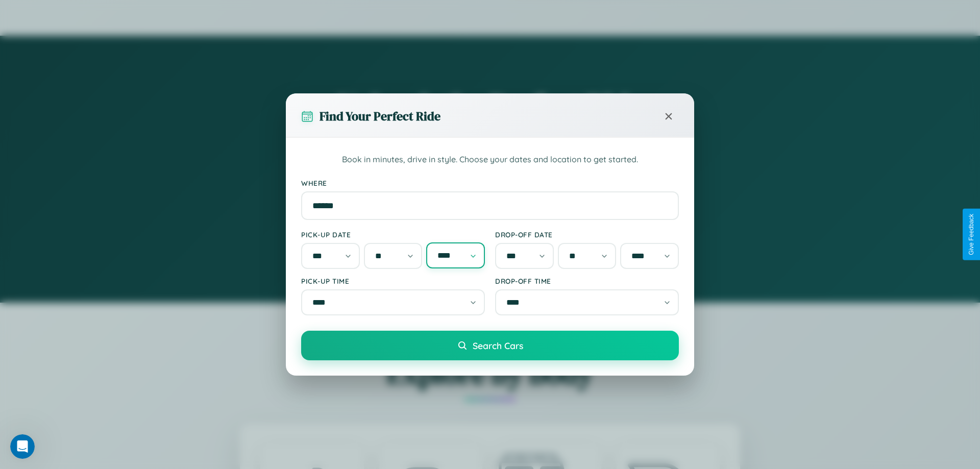 This screenshot has width=980, height=469. I want to click on label: Pick-up Date, so click(393, 234).